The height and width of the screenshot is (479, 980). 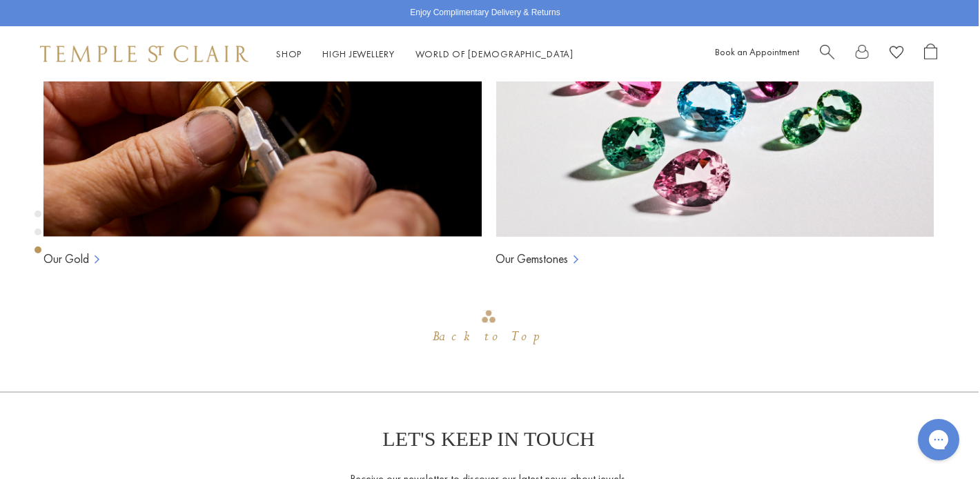 What do you see at coordinates (484, 13) in the screenshot?
I see `p: Enjoy Complimentary Delivery & Returns` at bounding box center [484, 13].